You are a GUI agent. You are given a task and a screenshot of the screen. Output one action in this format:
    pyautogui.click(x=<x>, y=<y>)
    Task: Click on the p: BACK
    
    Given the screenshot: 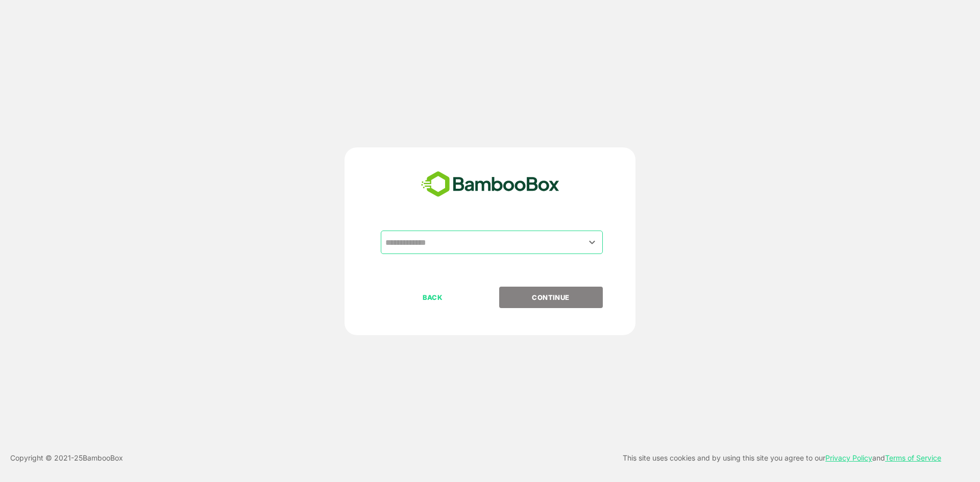 What is the action you would take?
    pyautogui.click(x=433, y=297)
    